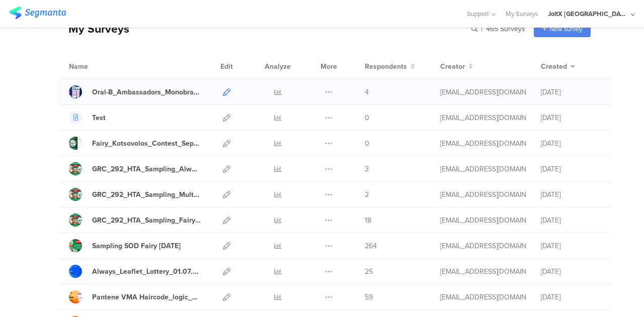 This screenshot has height=317, width=644. I want to click on div: support@segmanta.com, so click(483, 118).